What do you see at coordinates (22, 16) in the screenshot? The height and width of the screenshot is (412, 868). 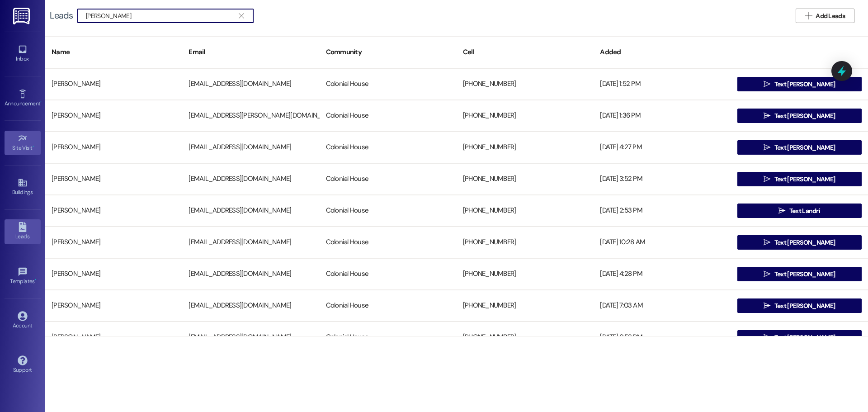 I see `img: ResiDesk Logo` at bounding box center [22, 16].